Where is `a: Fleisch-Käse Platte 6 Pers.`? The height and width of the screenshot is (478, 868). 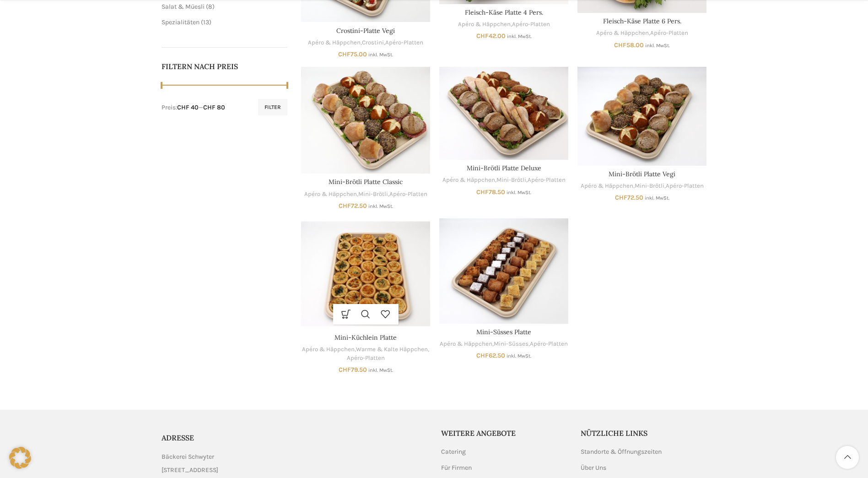 a: Fleisch-Käse Platte 6 Pers. is located at coordinates (642, 21).